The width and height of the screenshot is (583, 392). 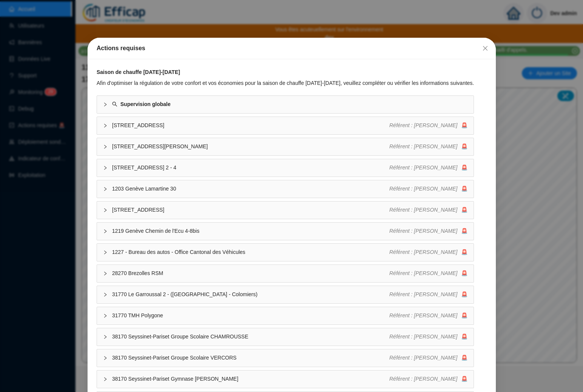 I want to click on span: Fermer, so click(x=485, y=48).